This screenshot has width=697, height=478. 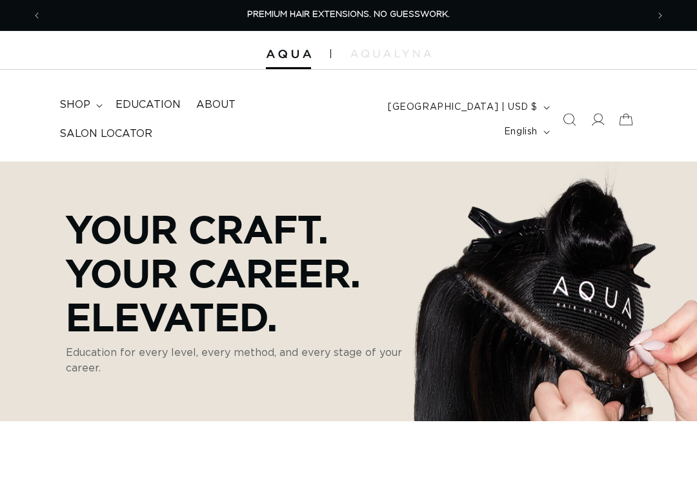 I want to click on p: Your Craft. Your Career. Elevated., so click(x=250, y=272).